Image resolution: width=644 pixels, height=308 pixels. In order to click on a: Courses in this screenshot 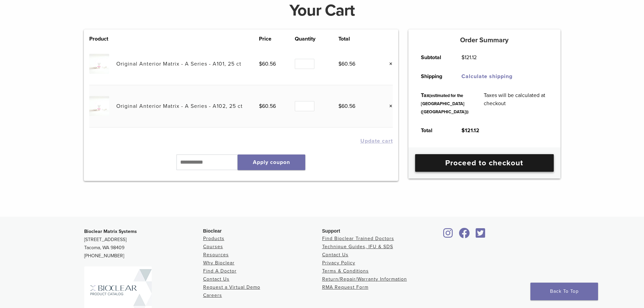, I will do `click(213, 247)`.